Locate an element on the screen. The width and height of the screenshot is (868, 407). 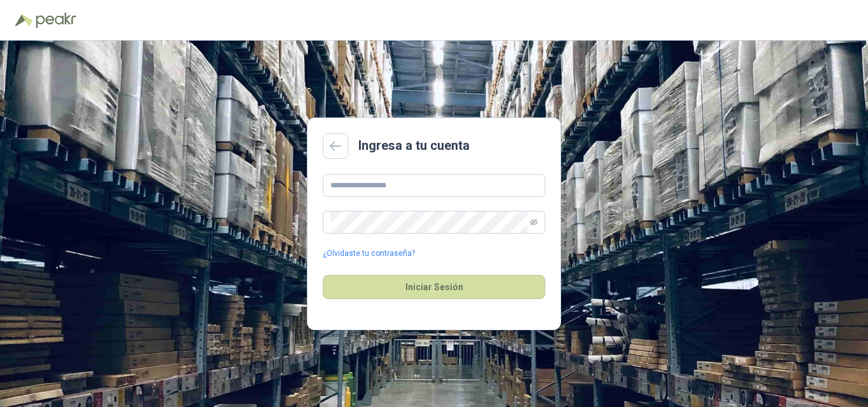
img: Logo is located at coordinates (24, 20).